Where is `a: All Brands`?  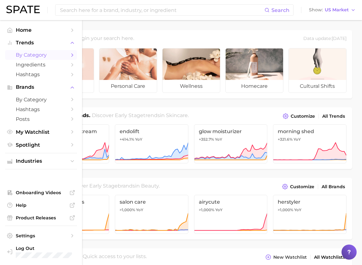
a: All Brands is located at coordinates (333, 187).